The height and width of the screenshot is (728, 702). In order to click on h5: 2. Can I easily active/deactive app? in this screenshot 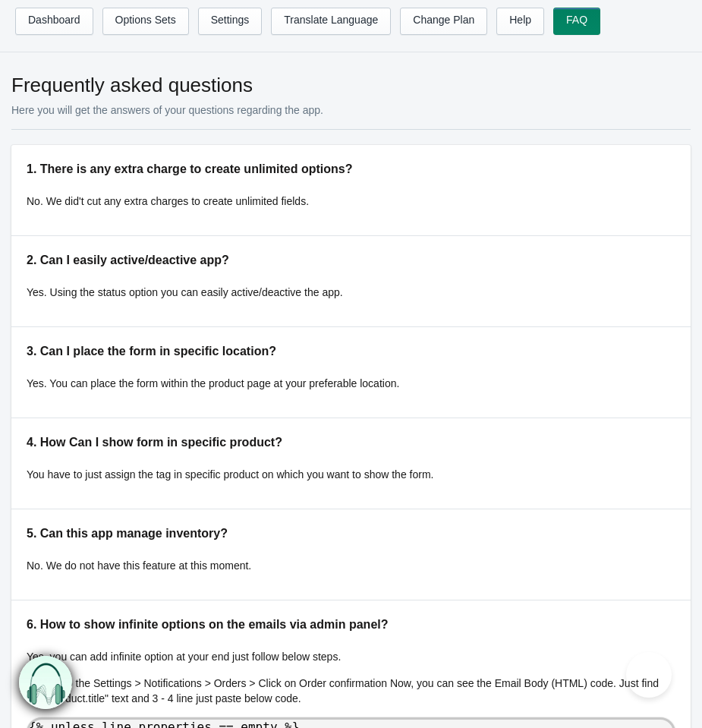, I will do `click(351, 260)`.